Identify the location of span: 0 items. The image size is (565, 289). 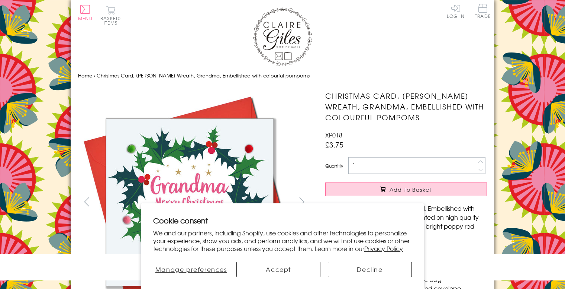
(112, 20).